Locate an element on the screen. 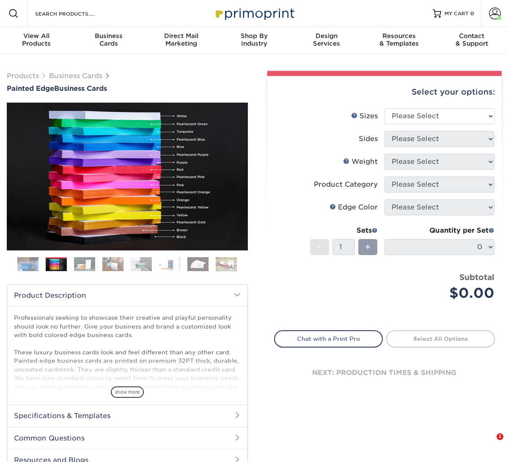  div: Sizes is located at coordinates (364, 116).